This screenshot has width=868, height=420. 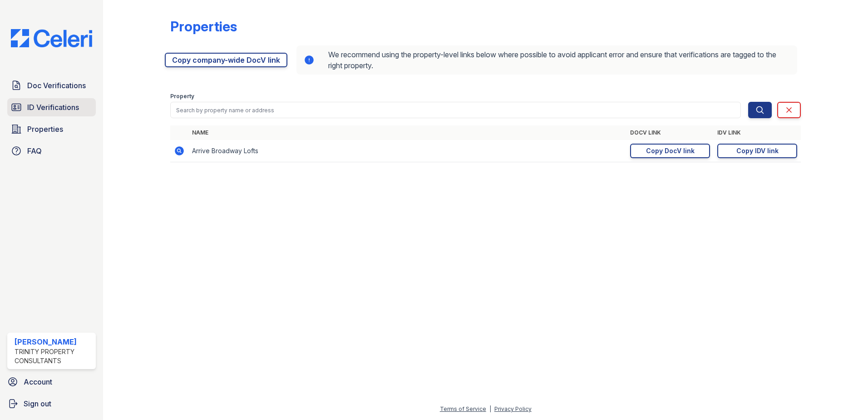 I want to click on div: Copy IDV link, so click(x=757, y=151).